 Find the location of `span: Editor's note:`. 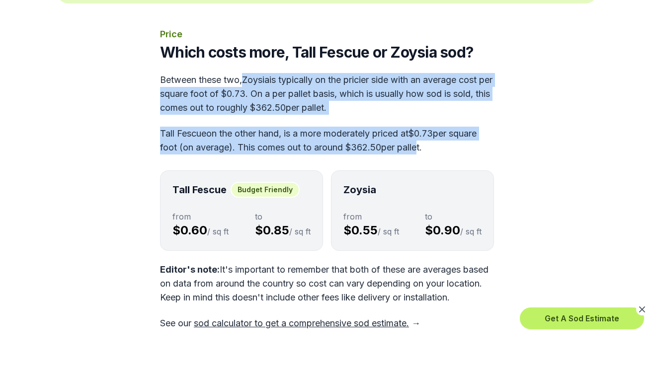

span: Editor's note: is located at coordinates (190, 269).